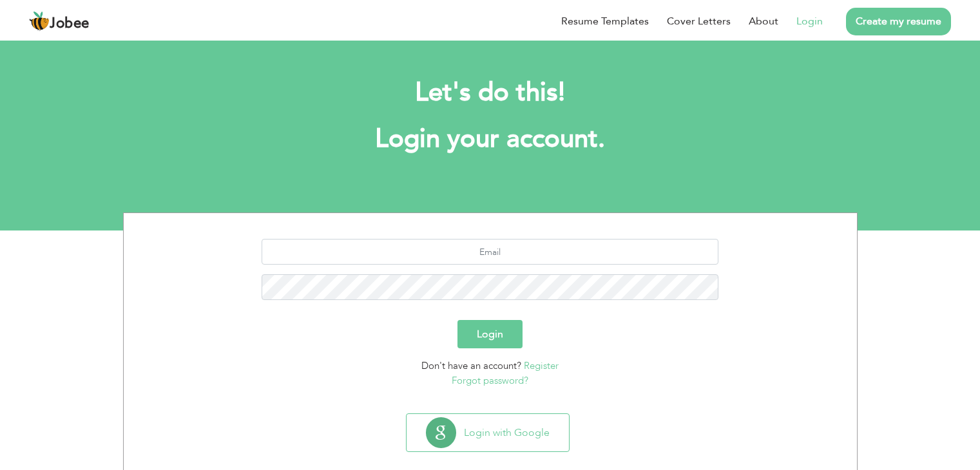 This screenshot has height=470, width=980. Describe the element at coordinates (898, 21) in the screenshot. I see `a: Create my resume` at that location.